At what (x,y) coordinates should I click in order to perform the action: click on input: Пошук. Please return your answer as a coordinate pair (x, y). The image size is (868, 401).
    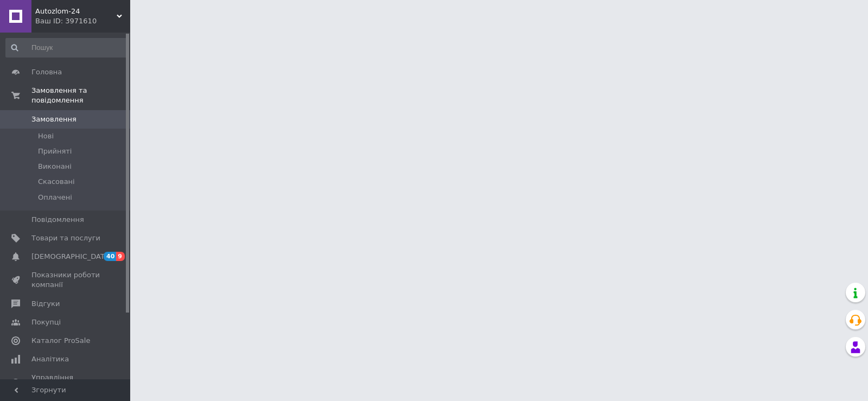
    Looking at the image, I should click on (67, 48).